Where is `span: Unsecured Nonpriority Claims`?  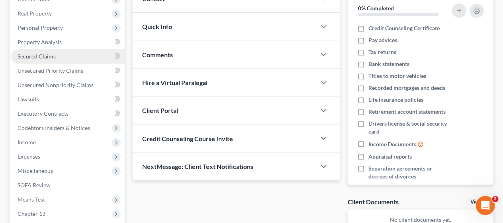
span: Unsecured Nonpriority Claims is located at coordinates (55, 85).